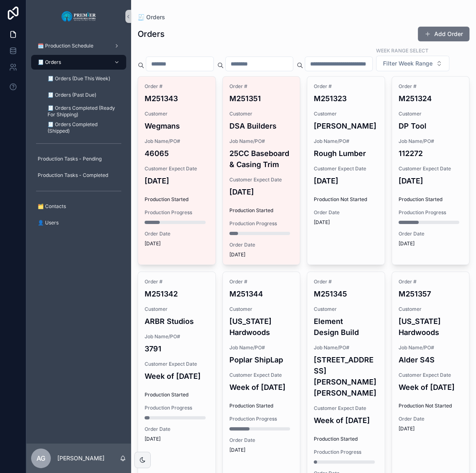 Image resolution: width=476 pixels, height=473 pixels. What do you see at coordinates (346, 327) in the screenshot?
I see `h4: Element Design Build` at bounding box center [346, 327].